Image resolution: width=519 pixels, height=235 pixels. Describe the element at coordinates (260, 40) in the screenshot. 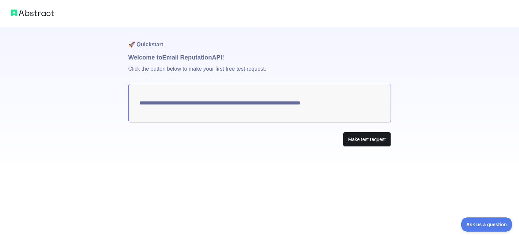

I see `h1: 🚀 Quickstart` at that location.